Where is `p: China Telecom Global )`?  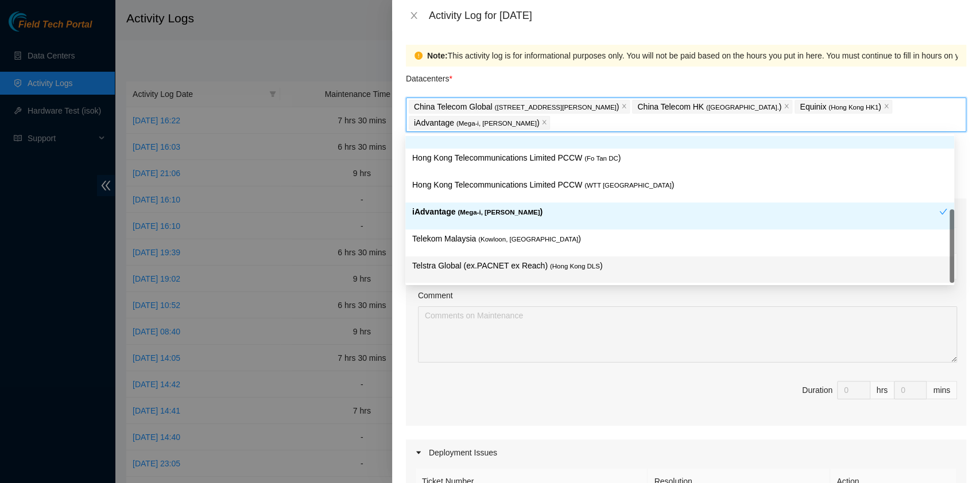 p: China Telecom Global ) is located at coordinates (516, 106).